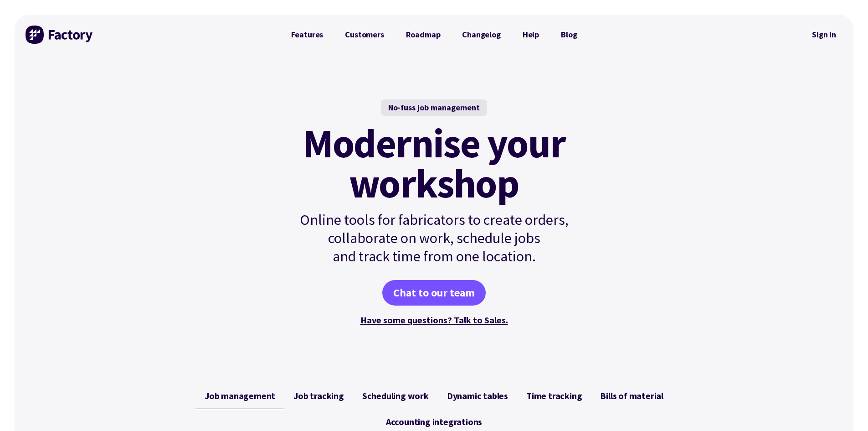  I want to click on span: Accounting integrations, so click(434, 422).